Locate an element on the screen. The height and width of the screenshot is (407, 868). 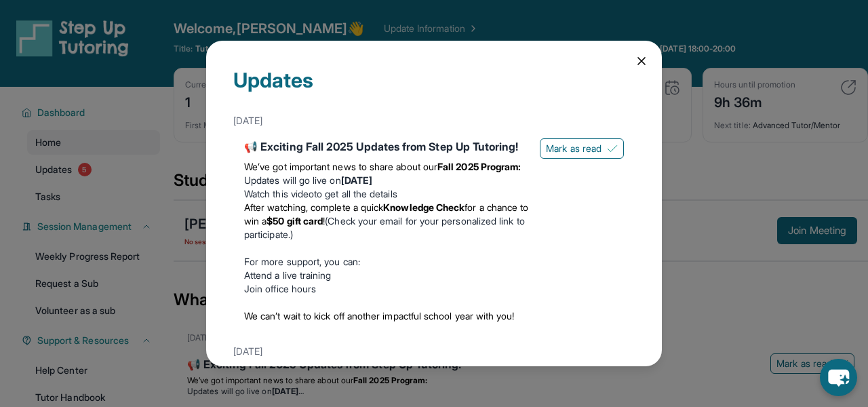
strong: $50 gift card is located at coordinates (294, 220).